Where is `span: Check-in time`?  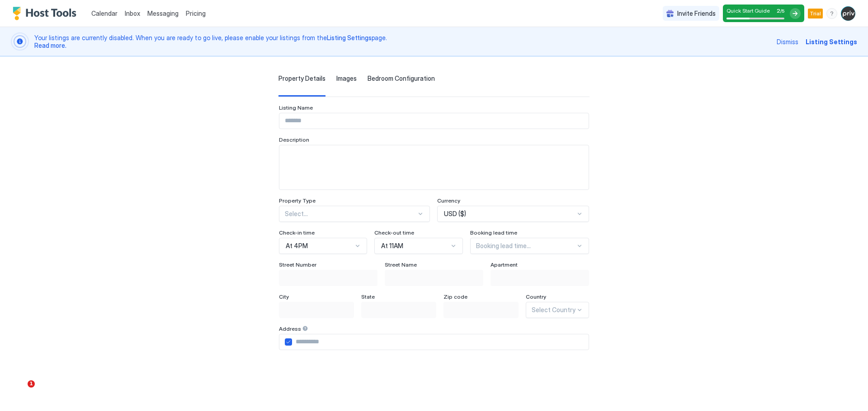 span: Check-in time is located at coordinates (296, 233).